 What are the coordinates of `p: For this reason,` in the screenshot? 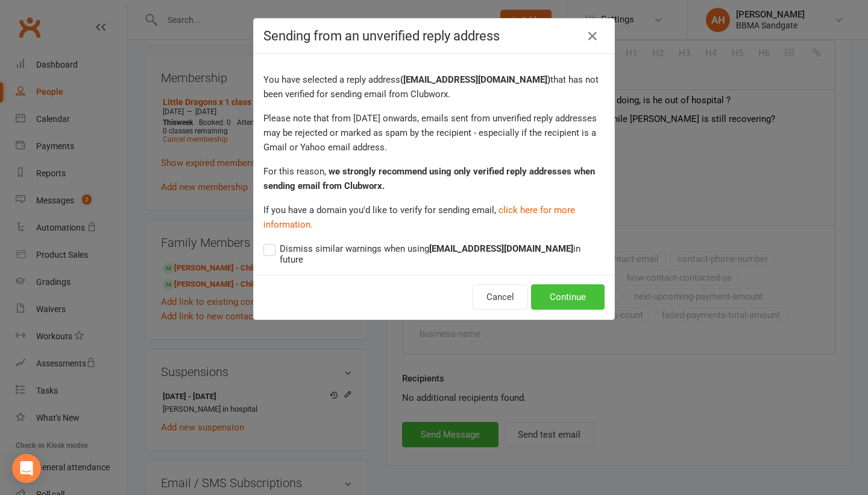 It's located at (434, 179).